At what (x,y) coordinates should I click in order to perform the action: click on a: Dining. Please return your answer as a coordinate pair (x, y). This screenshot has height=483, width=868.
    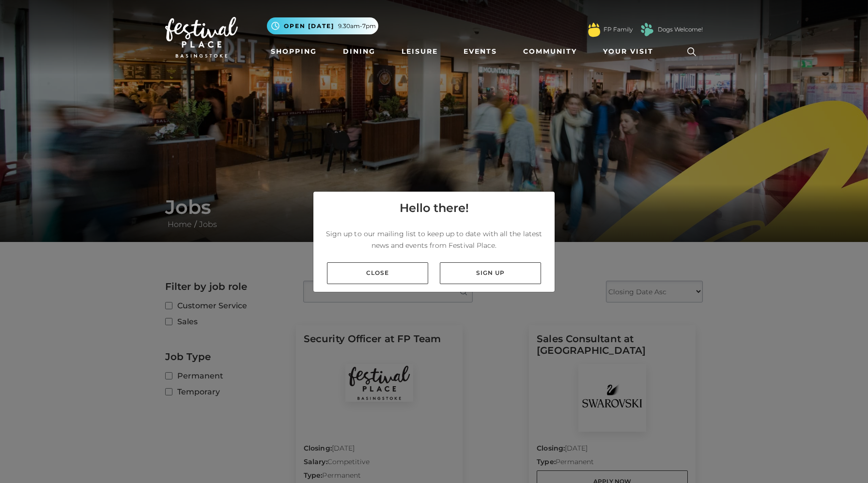
    Looking at the image, I should click on (359, 51).